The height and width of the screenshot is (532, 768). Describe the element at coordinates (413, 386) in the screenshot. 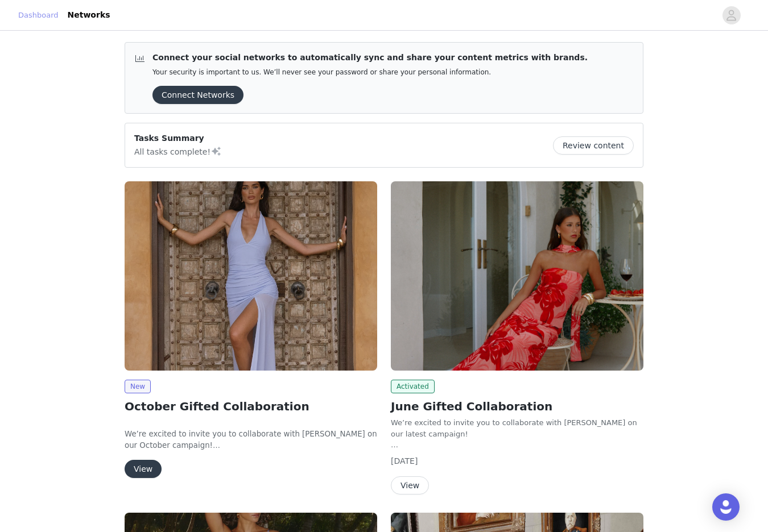

I see `span: Activated` at that location.